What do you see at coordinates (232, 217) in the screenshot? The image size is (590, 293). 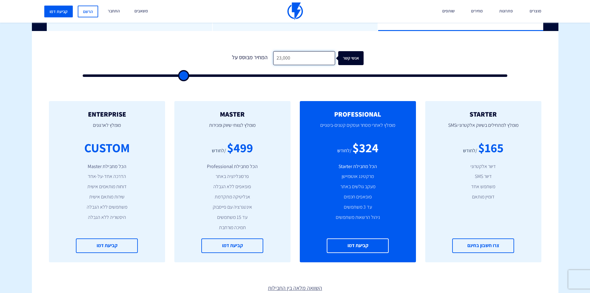 I see `li: עד 15 משתמשים` at bounding box center [232, 217].